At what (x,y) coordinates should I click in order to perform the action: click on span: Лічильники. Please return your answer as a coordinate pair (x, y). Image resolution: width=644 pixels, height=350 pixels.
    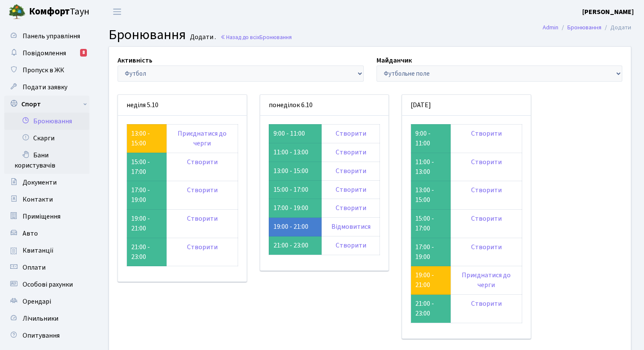
    Looking at the image, I should click on (40, 319).